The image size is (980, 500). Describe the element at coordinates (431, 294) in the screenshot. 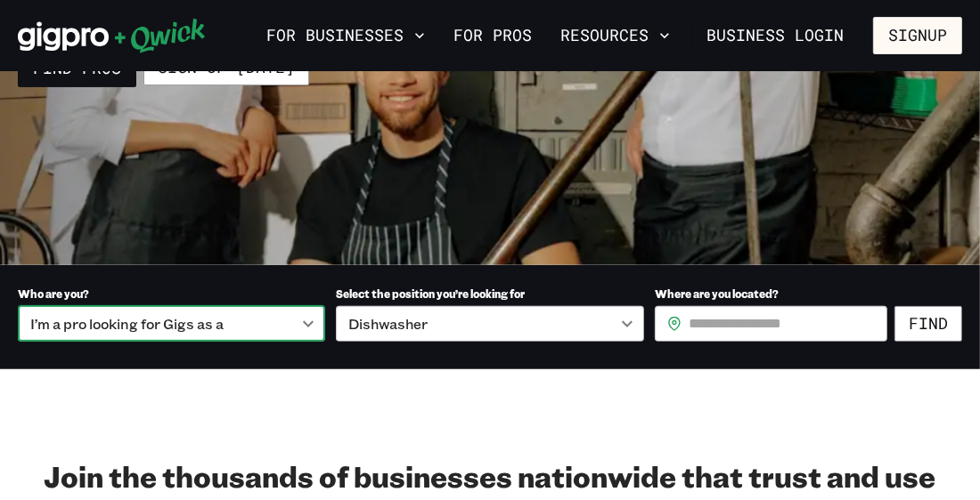

I see `span: Select the position you’re looking for` at that location.